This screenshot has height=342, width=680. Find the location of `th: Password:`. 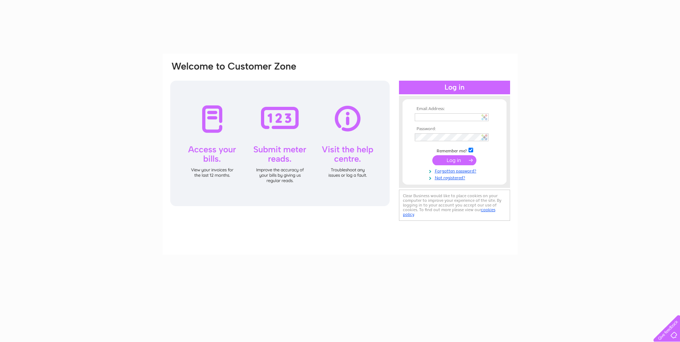

th: Password: is located at coordinates (455, 129).